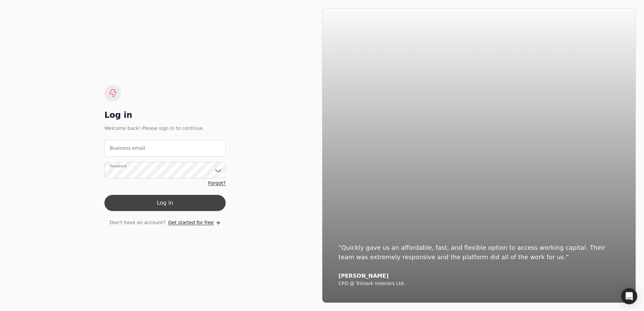 This screenshot has height=311, width=644. I want to click on span: Forgot?, so click(217, 183).